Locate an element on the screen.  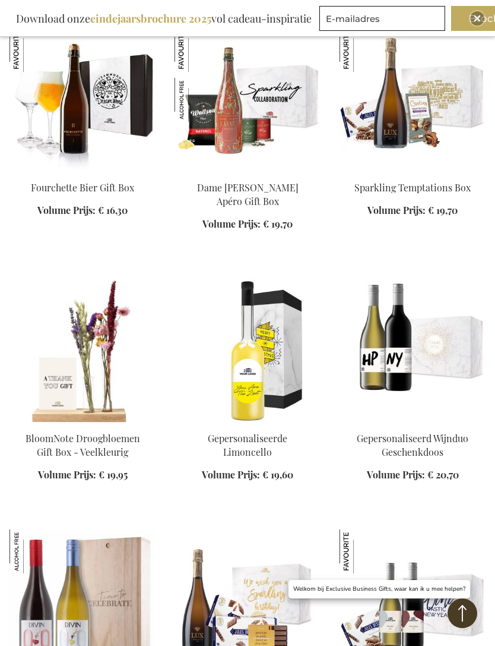
a: Volume Prijs: € 20,70 is located at coordinates (413, 475).